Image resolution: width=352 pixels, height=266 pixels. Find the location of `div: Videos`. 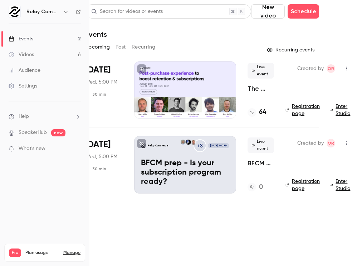

div: Videos is located at coordinates (21, 55).